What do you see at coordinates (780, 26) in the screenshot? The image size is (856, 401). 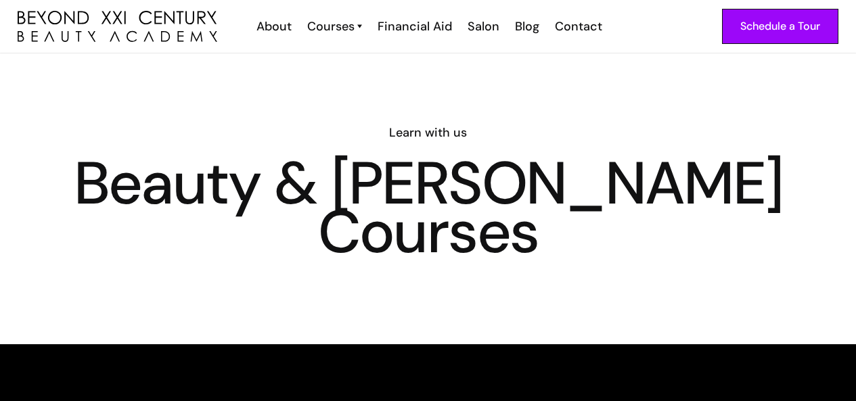 I see `a: Schedule a Tour` at bounding box center [780, 26].